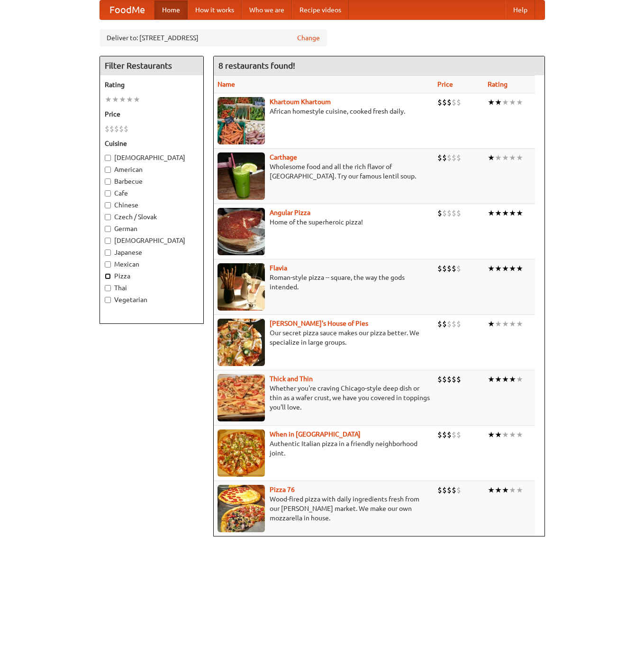 Image resolution: width=644 pixels, height=670 pixels. Describe the element at coordinates (152, 114) in the screenshot. I see `h5: Price` at that location.